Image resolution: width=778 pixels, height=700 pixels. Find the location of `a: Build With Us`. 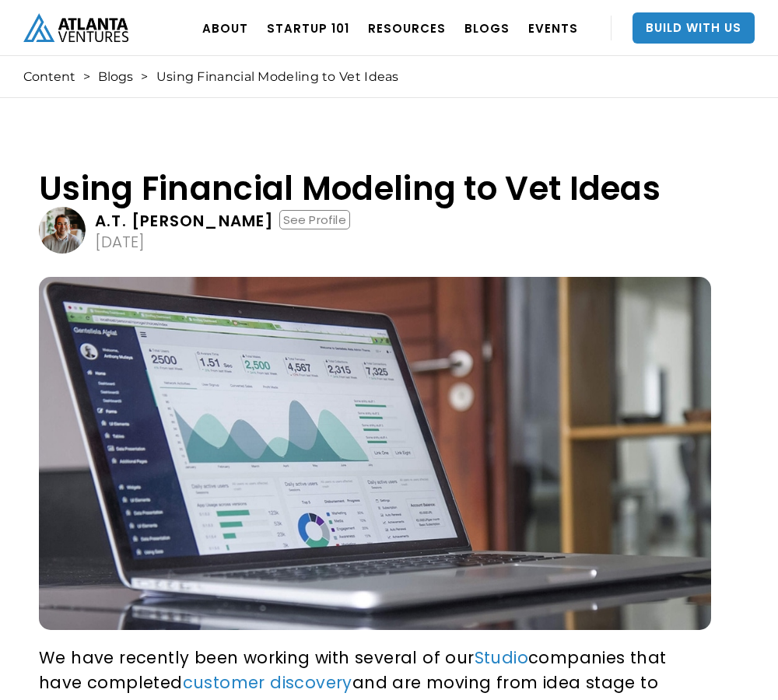

a: Build With Us is located at coordinates (693, 28).